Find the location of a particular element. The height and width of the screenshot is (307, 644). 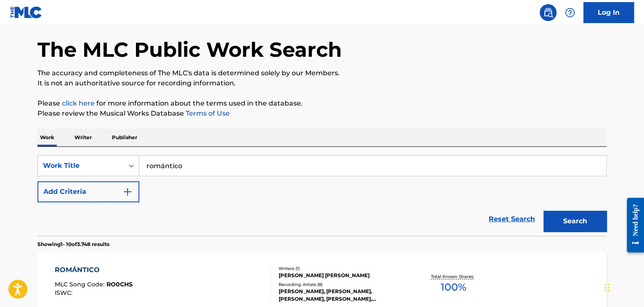

div: Recording Artists ( 8 ) is located at coordinates (342, 284).